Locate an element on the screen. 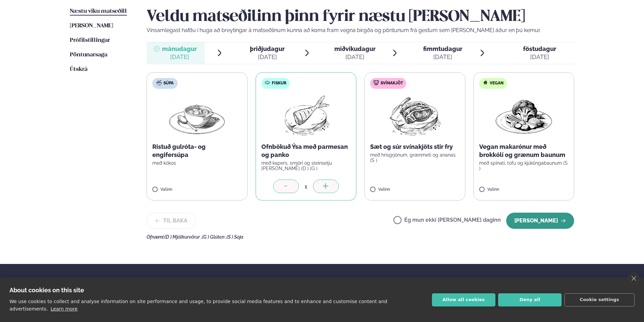 The height and width of the screenshot is (322, 644). a: Learn more is located at coordinates (64, 309).